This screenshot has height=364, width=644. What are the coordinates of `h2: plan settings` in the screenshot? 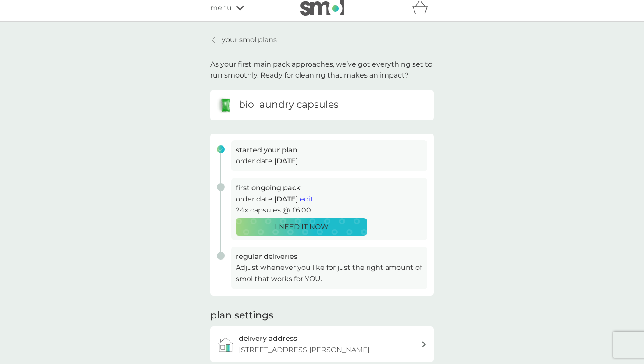 It's located at (242, 315).